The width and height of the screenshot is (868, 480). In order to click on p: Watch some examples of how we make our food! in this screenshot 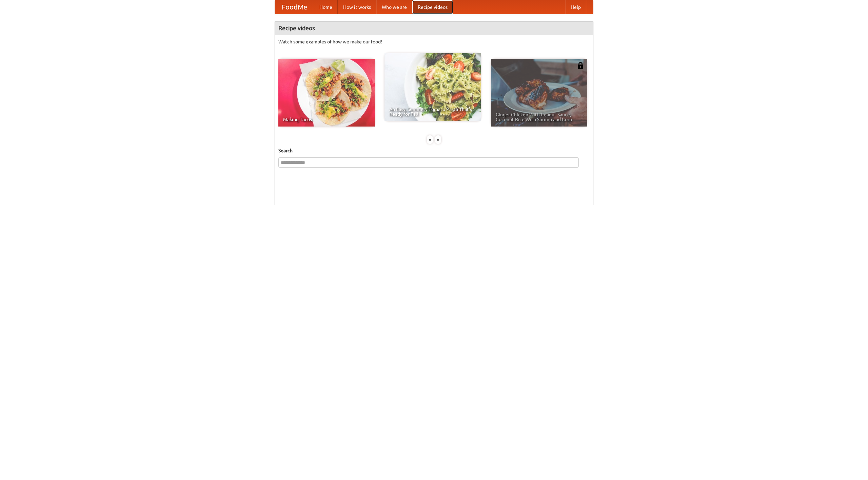, I will do `click(434, 41)`.